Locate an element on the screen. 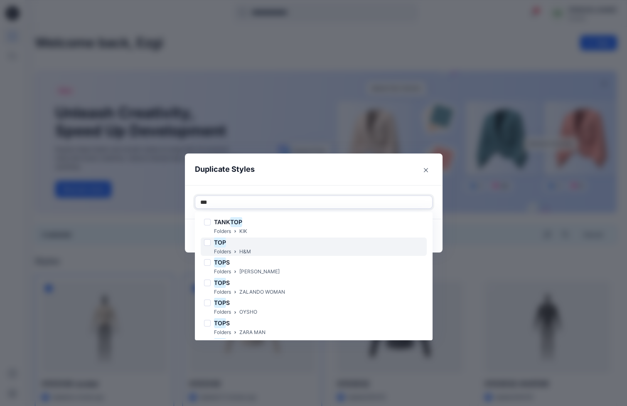 The image size is (627, 406). p: Duplicate Styles is located at coordinates (225, 169).